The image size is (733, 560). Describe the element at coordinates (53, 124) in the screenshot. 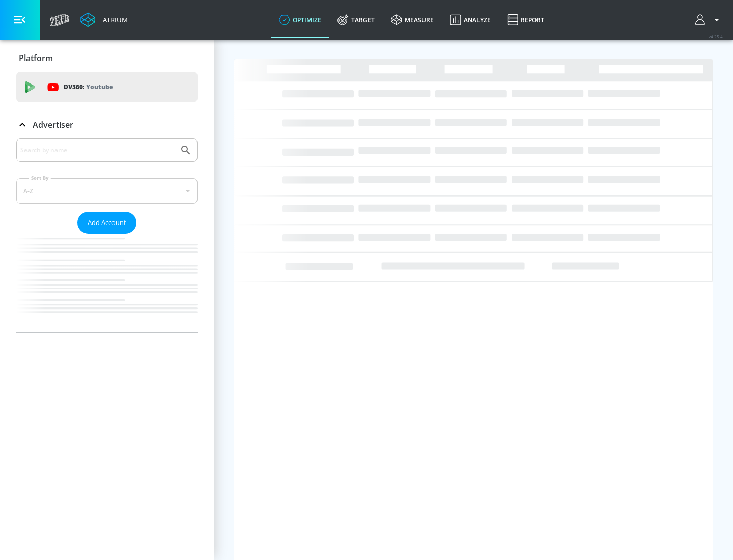

I see `p: Advertiser` at that location.